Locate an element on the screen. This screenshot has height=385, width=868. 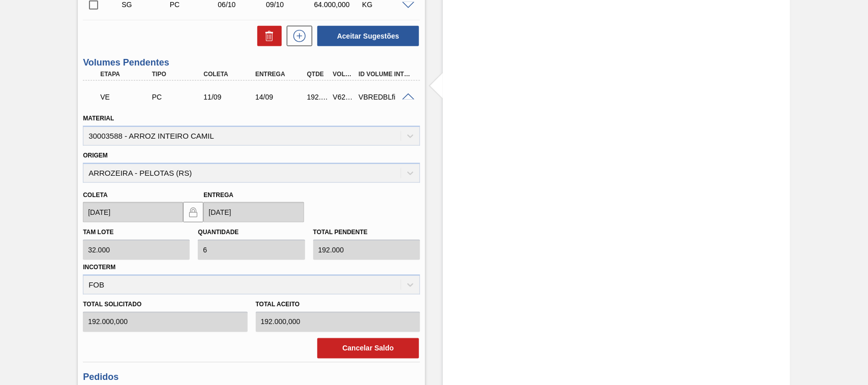
div: Aceitar Sugestões is located at coordinates (366, 36).